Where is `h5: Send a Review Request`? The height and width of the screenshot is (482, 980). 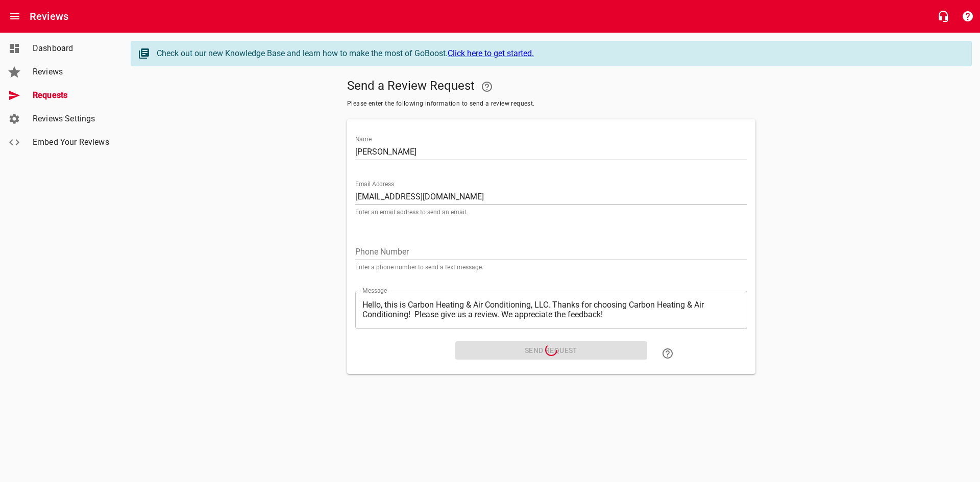 h5: Send a Review Request is located at coordinates (551, 86).